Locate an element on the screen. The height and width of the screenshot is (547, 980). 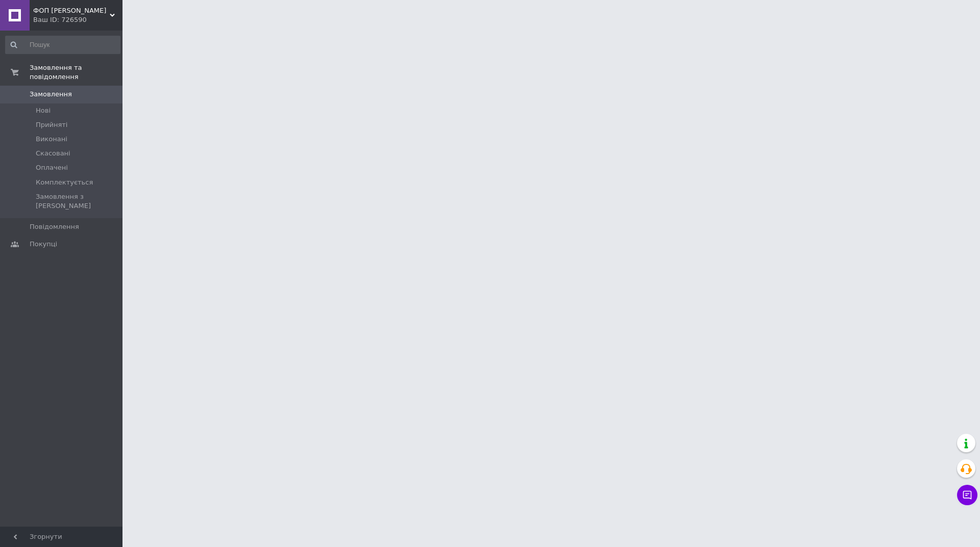
span: Замовлення та повідомлення is located at coordinates (76, 72).